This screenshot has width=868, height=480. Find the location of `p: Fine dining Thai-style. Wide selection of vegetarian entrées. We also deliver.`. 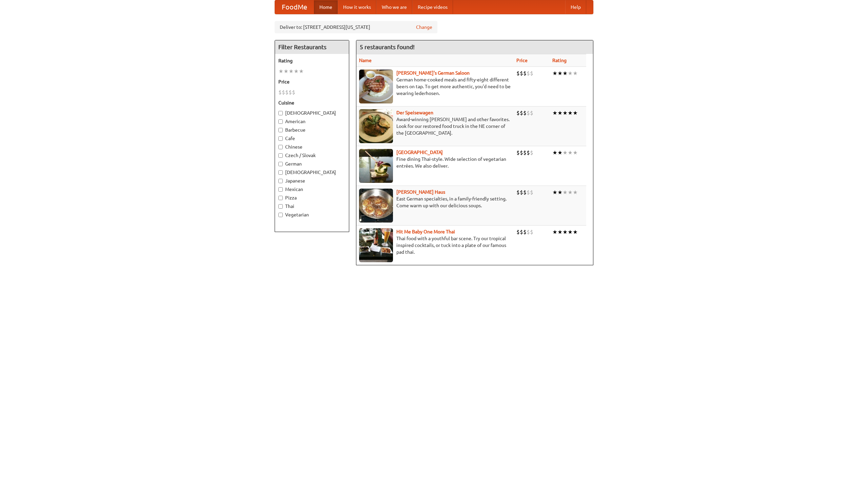

p: Fine dining Thai-style. Wide selection of vegetarian entrées. We also deliver. is located at coordinates (435, 162).